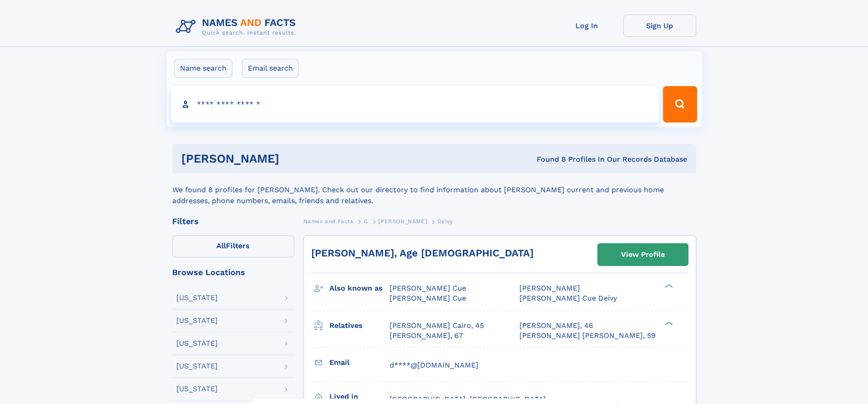  Describe the element at coordinates (415, 105) in the screenshot. I see `input: search input` at that location.